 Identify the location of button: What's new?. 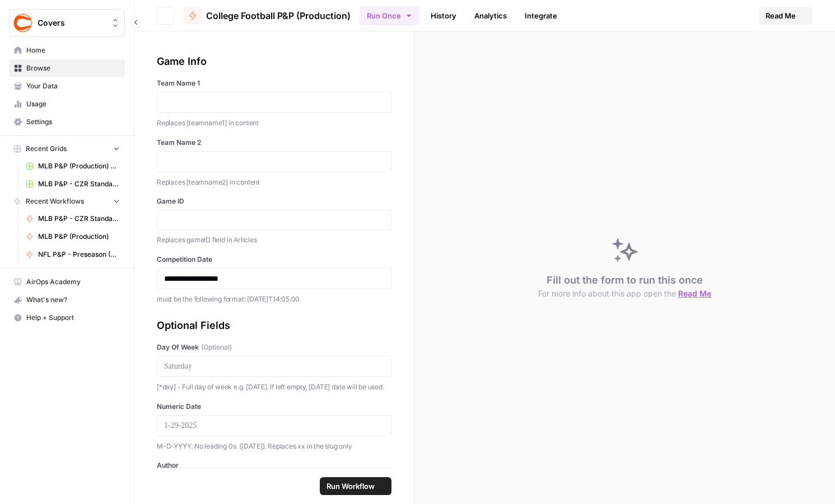
(67, 300).